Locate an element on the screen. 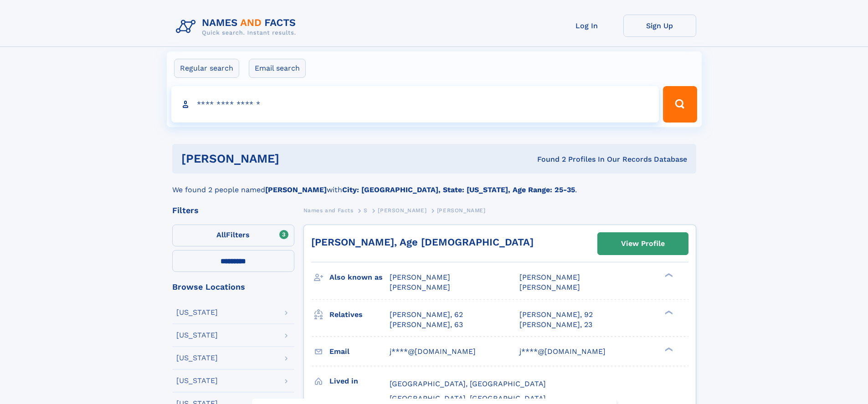  a: Log In is located at coordinates (586, 26).